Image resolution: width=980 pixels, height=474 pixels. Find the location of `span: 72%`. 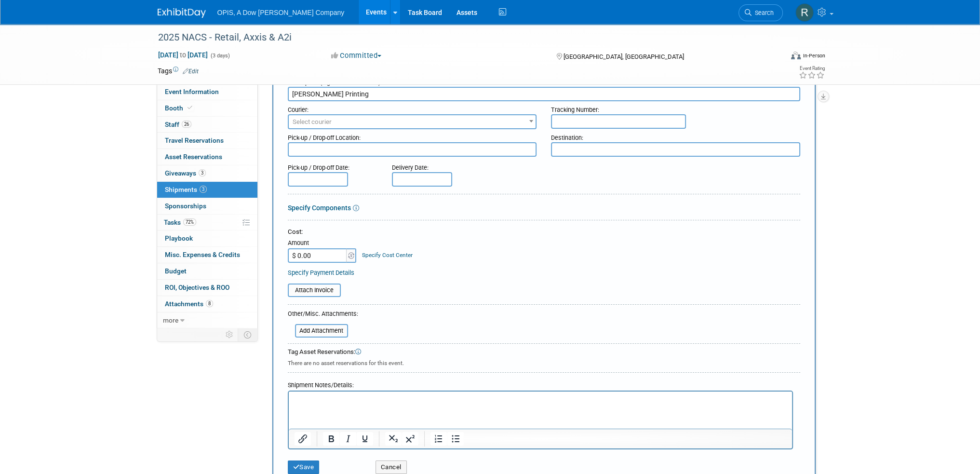

span: 72% is located at coordinates (189, 222).